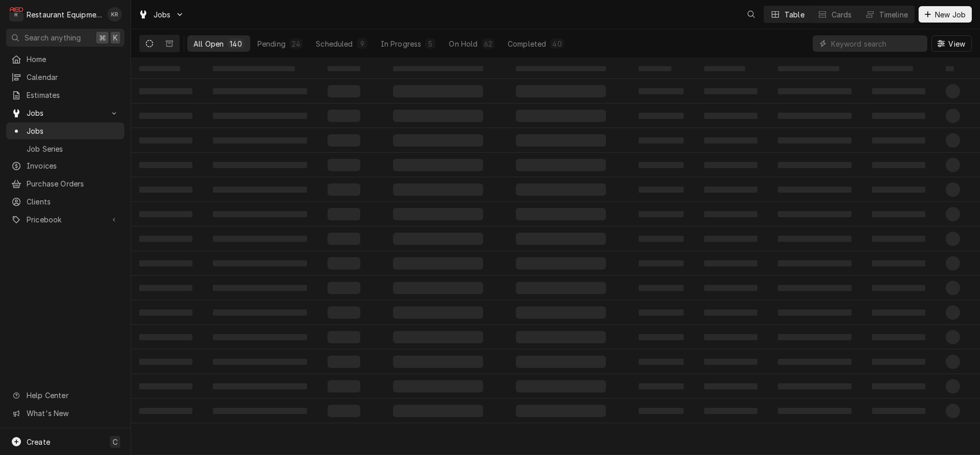 The height and width of the screenshot is (455, 980). I want to click on button: View, so click(951, 44).